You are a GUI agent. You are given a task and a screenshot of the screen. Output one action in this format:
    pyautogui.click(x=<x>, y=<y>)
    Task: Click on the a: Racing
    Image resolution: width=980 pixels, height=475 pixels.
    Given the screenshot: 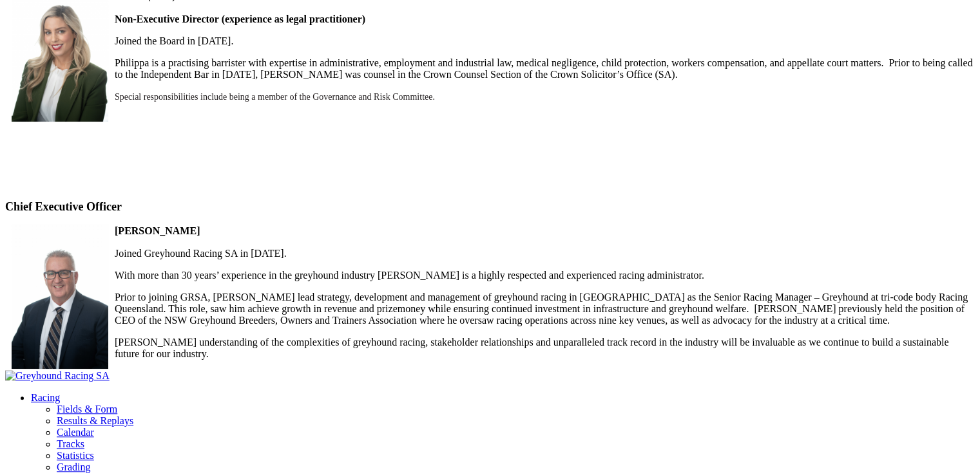 What is the action you would take?
    pyautogui.click(x=45, y=397)
    